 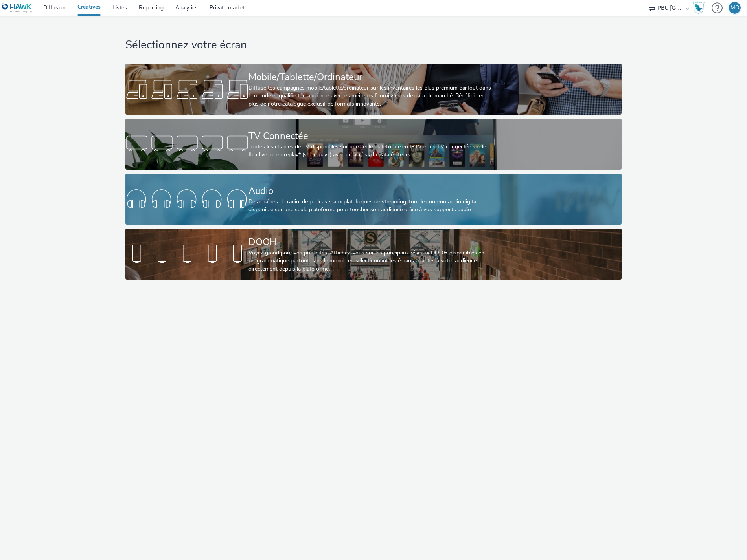 I want to click on div: Mobile/Tablette/Ordinateur, so click(x=371, y=77).